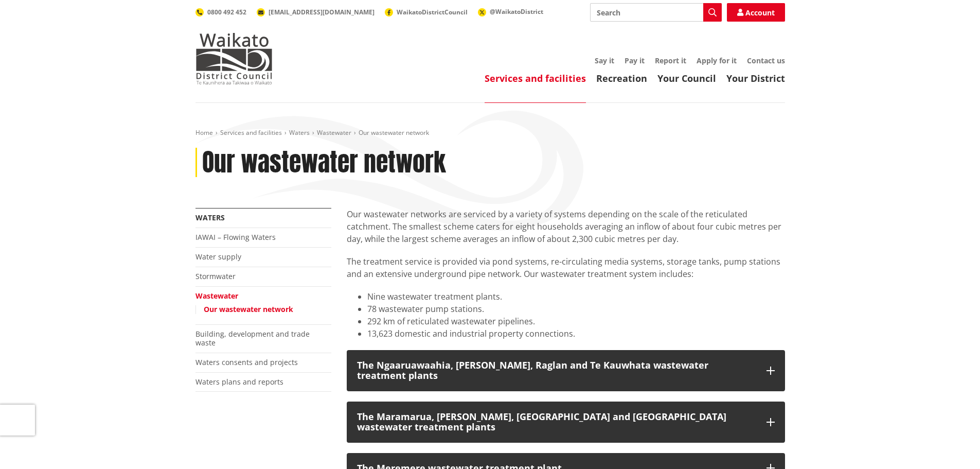 The width and height of the screenshot is (980, 469). I want to click on span: @WaikatoDistrict, so click(517, 11).